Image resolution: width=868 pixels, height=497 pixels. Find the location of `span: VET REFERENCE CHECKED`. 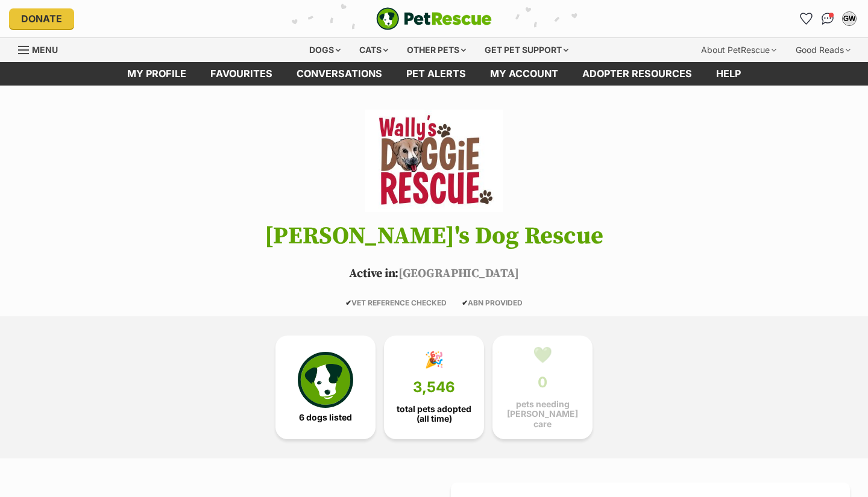

span: VET REFERENCE CHECKED is located at coordinates (396, 302).